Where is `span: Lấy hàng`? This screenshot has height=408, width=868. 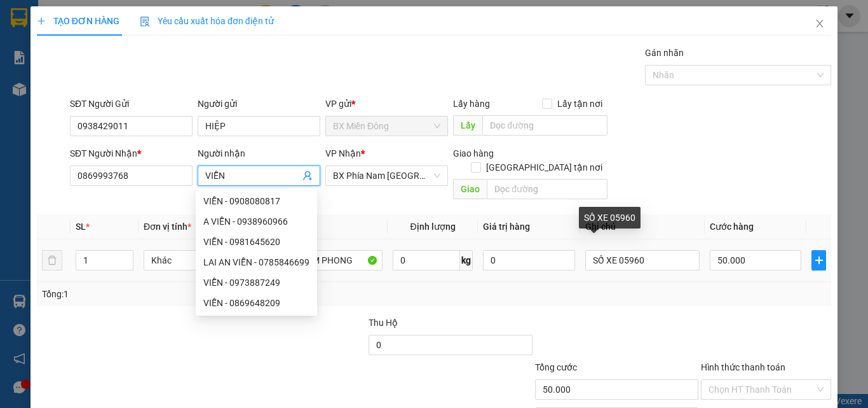 span: Lấy hàng is located at coordinates (472, 103).